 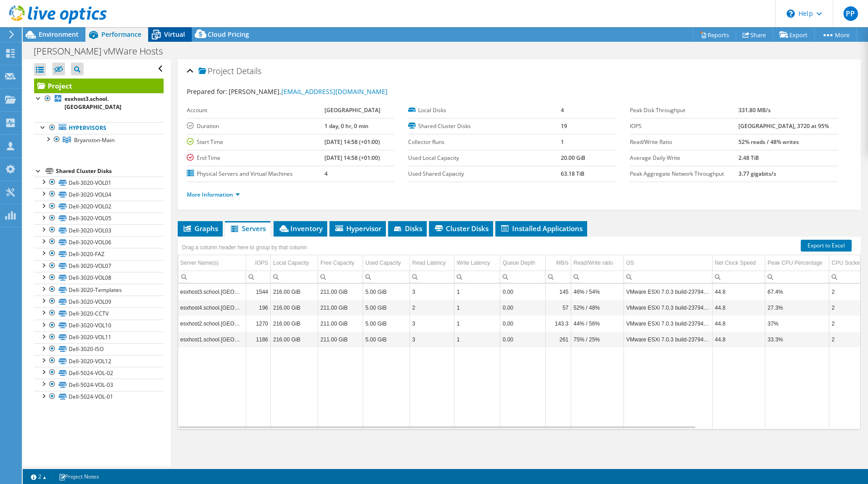 I want to click on a: Dell-3020-VOL06, so click(x=98, y=242).